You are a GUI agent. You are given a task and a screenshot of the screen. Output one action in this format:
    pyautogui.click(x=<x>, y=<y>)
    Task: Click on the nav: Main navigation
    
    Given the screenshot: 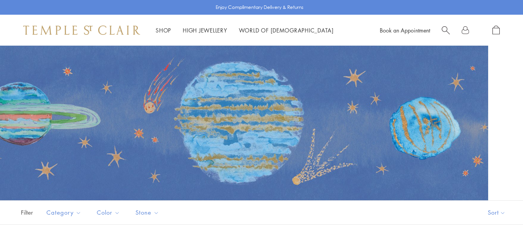 What is the action you would take?
    pyautogui.click(x=245, y=30)
    